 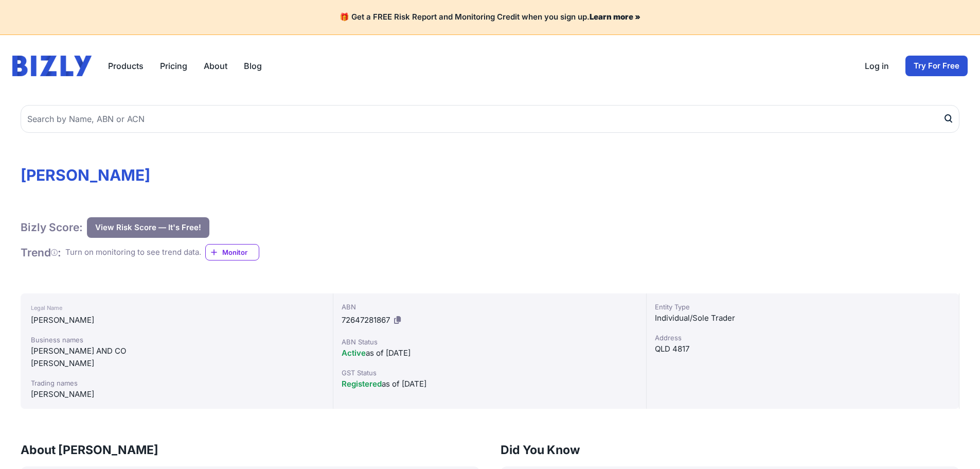 What do you see at coordinates (125, 66) in the screenshot?
I see `button: Products` at bounding box center [125, 66].